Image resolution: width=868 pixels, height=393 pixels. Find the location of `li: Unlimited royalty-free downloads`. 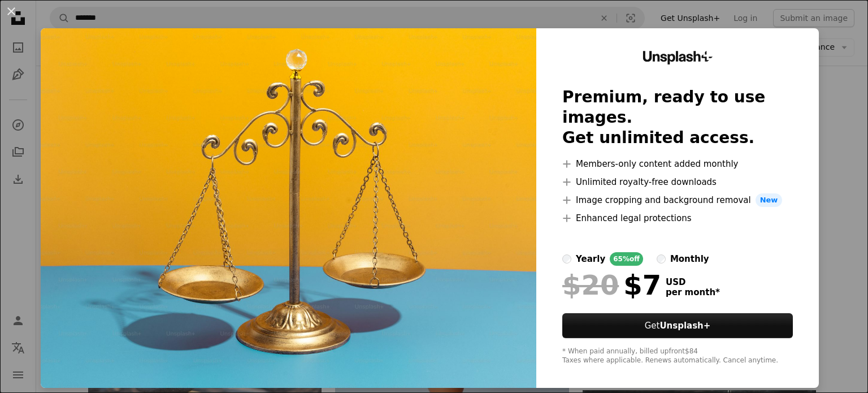

li: Unlimited royalty-free downloads is located at coordinates (677, 182).